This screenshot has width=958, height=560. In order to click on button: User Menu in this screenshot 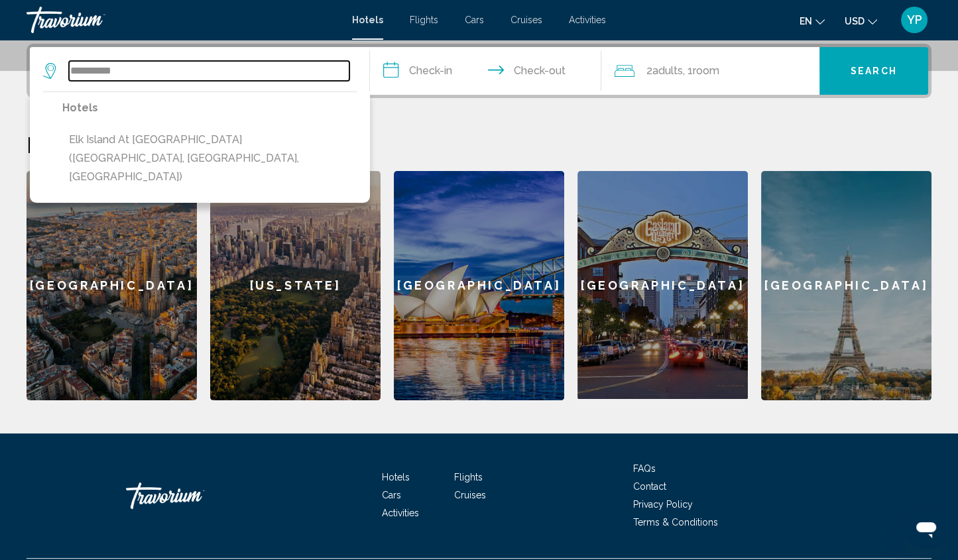, I will do `click(914, 20)`.